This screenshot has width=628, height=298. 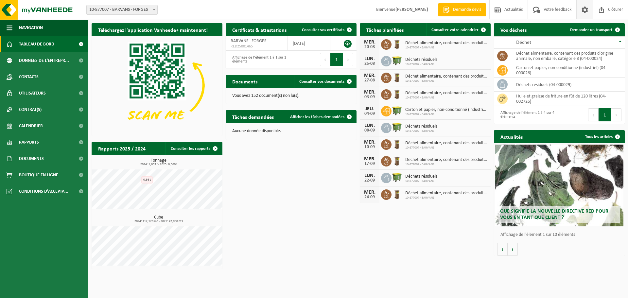 What do you see at coordinates (370, 197) in the screenshot?
I see `div: 24-09` at bounding box center [370, 197].